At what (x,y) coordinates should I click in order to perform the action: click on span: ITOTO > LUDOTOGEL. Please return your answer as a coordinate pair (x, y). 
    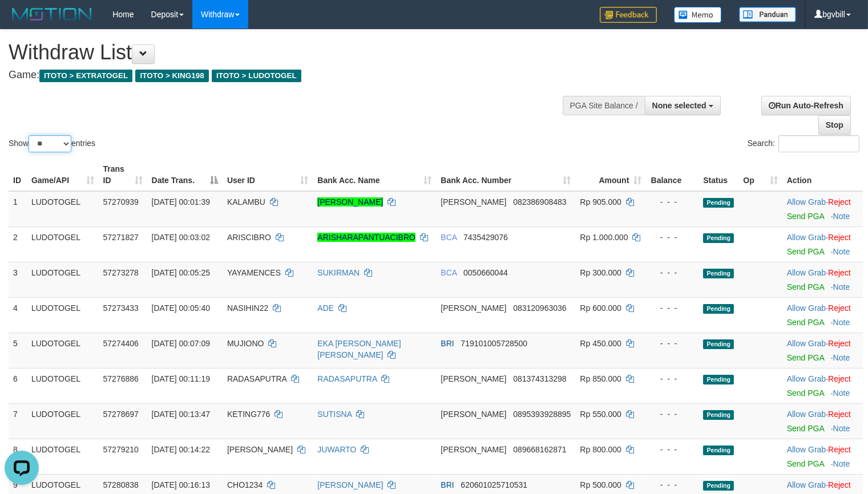
    Looking at the image, I should click on (256, 76).